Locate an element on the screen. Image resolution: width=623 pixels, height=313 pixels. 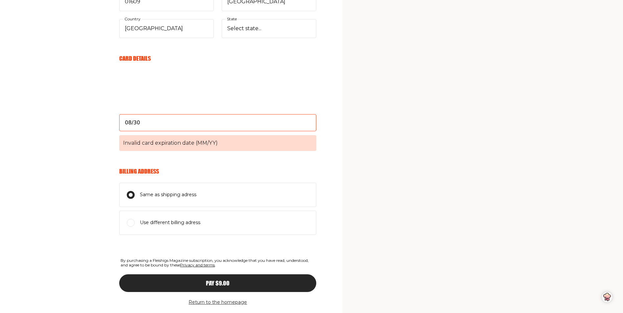
a: Privacy and terms is located at coordinates (197, 265).